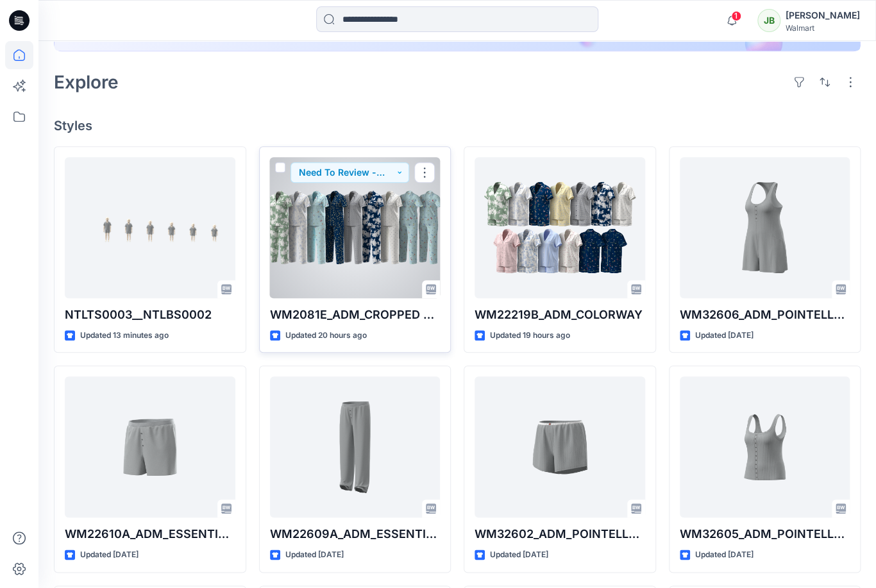  Describe the element at coordinates (560, 228) in the screenshot. I see `a: WM22219B_ADM_COLORWAY` at that location.